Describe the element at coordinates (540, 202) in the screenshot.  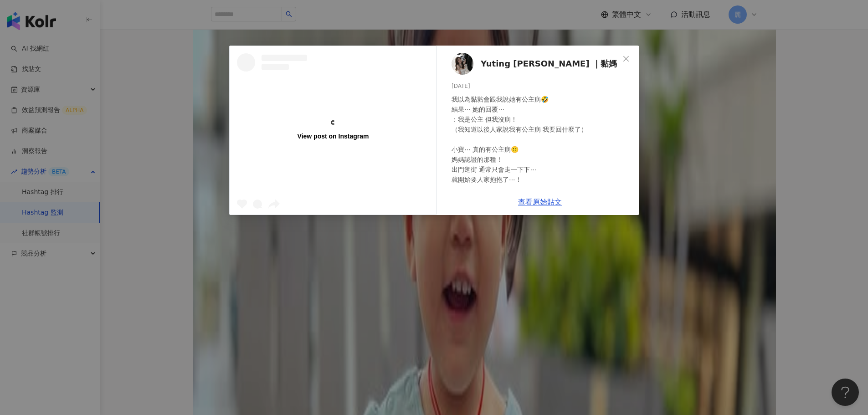
I see `a: 查看原始貼文` at that location.